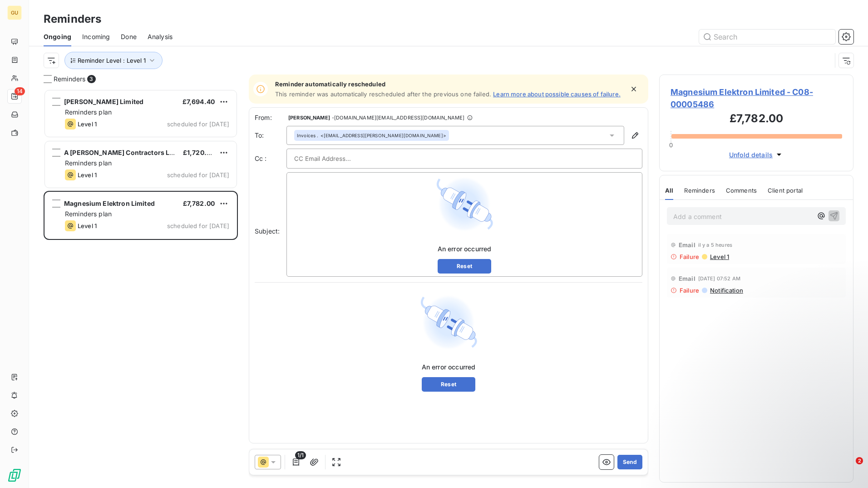 The image size is (868, 488). Describe the element at coordinates (198, 101) in the screenshot. I see `span: £7,694.40` at that location.